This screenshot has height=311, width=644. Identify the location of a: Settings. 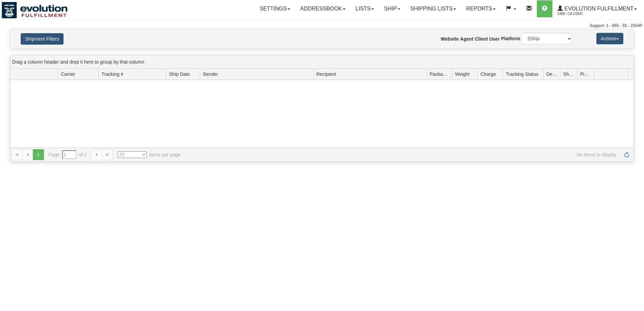
(275, 9).